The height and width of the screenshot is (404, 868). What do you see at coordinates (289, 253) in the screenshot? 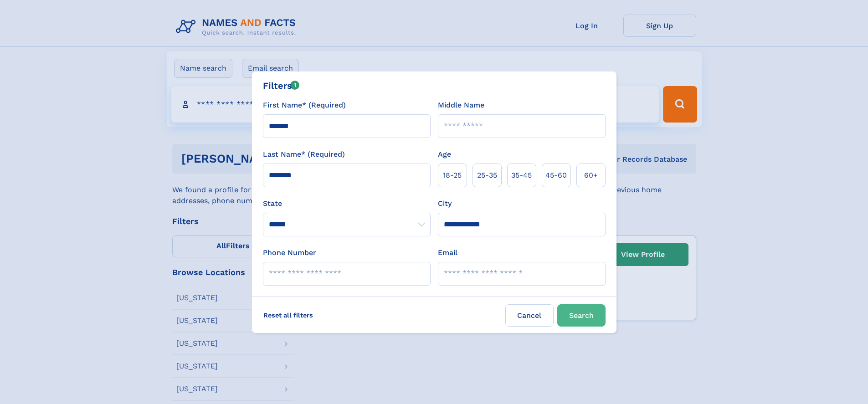
I see `label: Phone Number` at bounding box center [289, 253].